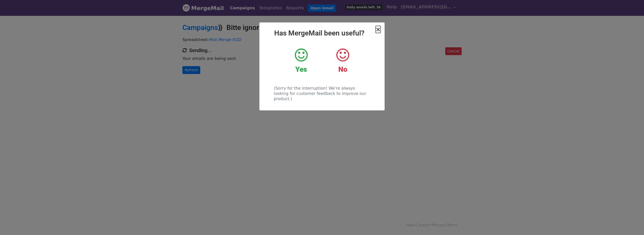 This screenshot has width=644, height=235. I want to click on p: (Sorry for the interruption! We're always looking for customer feedback to improve our product.), so click(322, 93).